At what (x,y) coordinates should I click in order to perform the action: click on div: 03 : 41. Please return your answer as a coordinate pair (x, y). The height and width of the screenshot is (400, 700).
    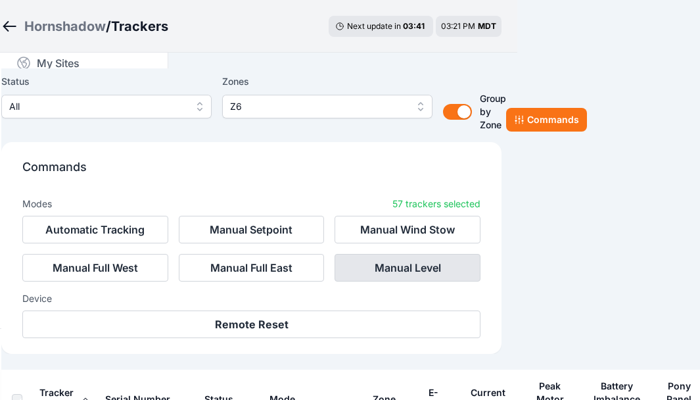
    Looking at the image, I should click on (415, 26).